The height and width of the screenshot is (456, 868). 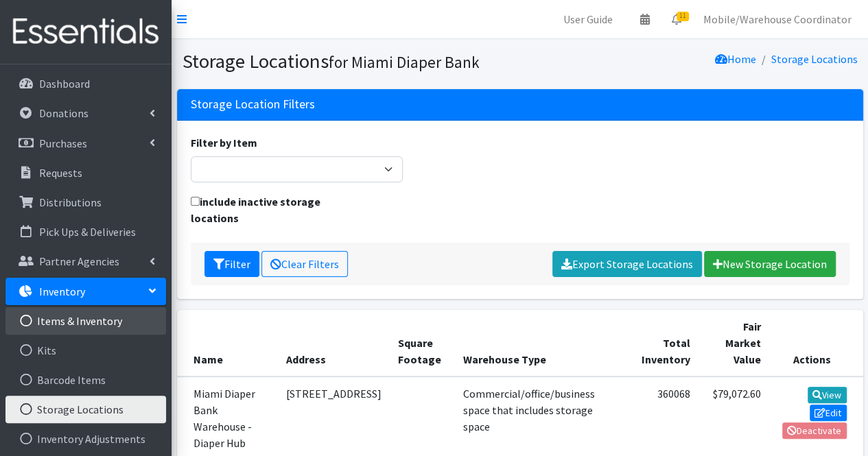 What do you see at coordinates (86, 350) in the screenshot?
I see `a: Kits` at bounding box center [86, 350].